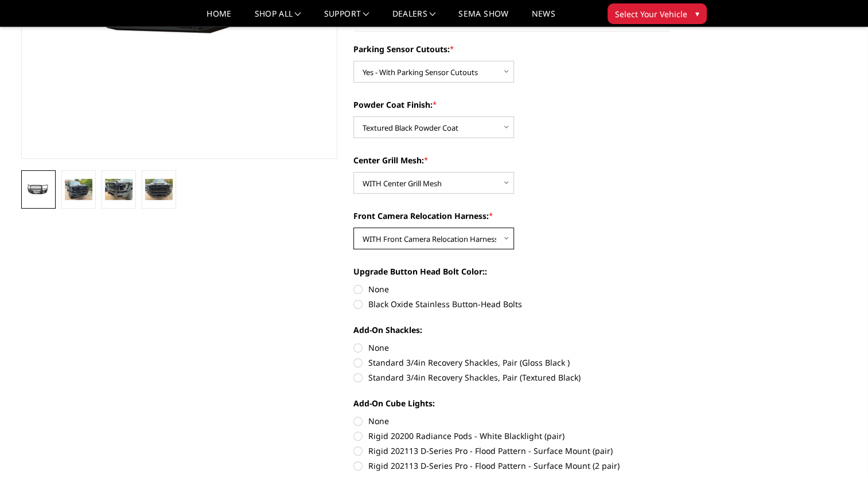 The width and height of the screenshot is (868, 478). I want to click on a: Dealers, so click(414, 18).